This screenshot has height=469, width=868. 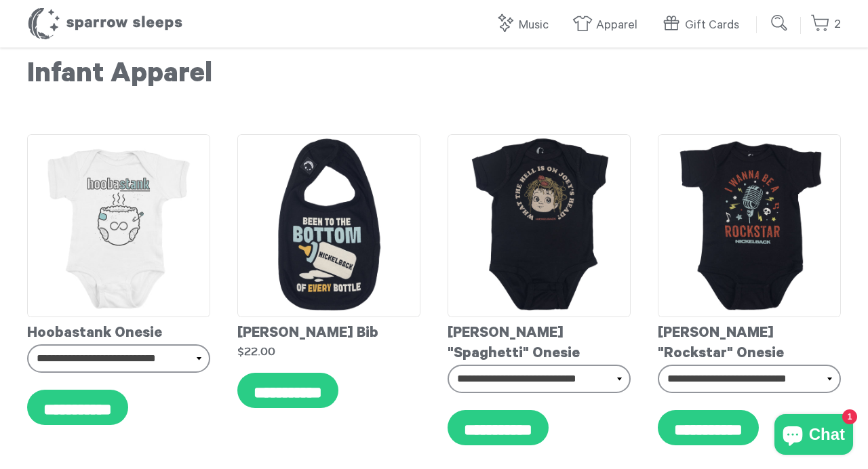 I want to click on strong: $22.00, so click(x=256, y=351).